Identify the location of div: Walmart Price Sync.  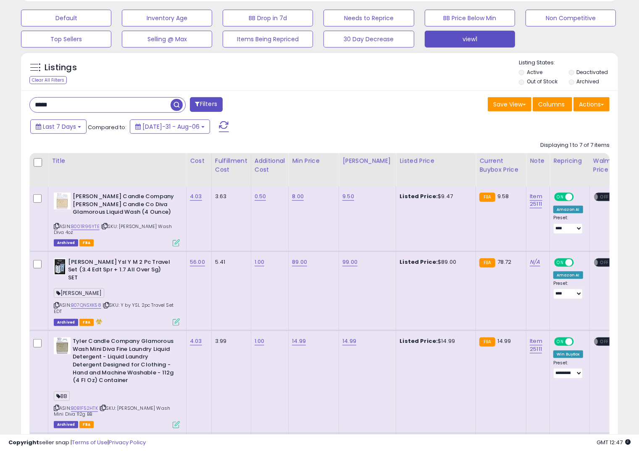
(611, 165).